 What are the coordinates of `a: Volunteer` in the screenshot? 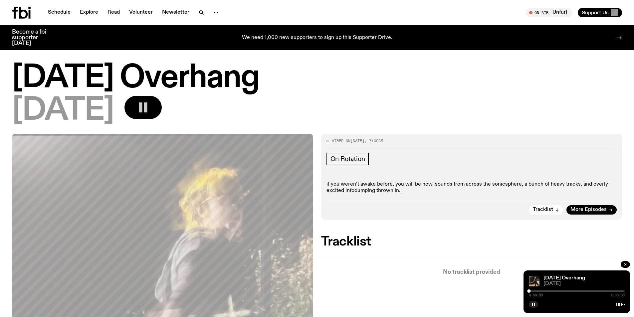 It's located at (141, 13).